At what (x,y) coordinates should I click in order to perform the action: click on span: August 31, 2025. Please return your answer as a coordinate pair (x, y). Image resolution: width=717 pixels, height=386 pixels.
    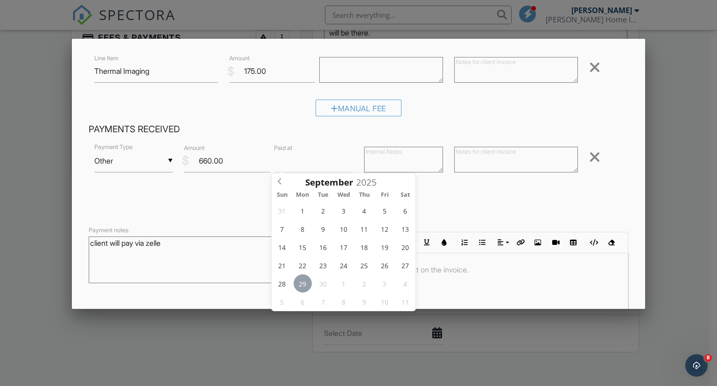
    Looking at the image, I should click on (282, 210).